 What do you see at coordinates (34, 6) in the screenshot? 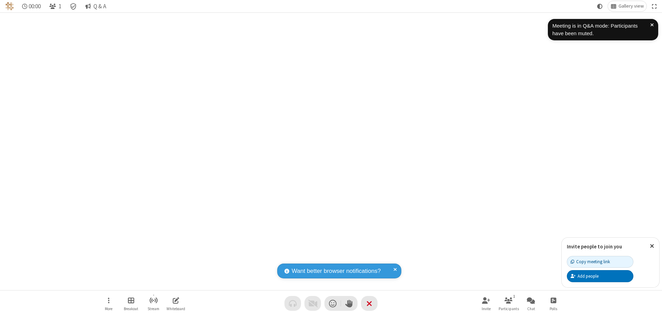
I see `span: 00:00` at bounding box center [34, 6].